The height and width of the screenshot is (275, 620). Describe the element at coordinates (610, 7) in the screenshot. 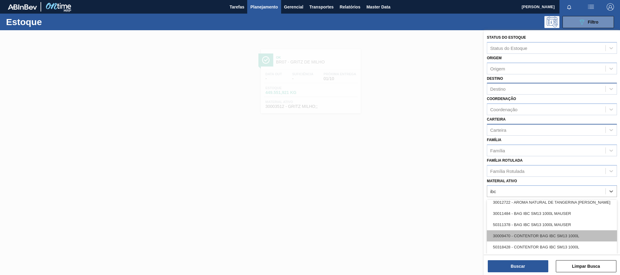

I see `img: Logout` at that location.